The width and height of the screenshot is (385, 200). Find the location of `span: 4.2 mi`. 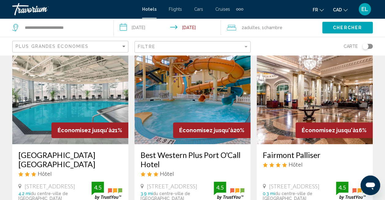

span: 4.2 mi is located at coordinates (24, 193).